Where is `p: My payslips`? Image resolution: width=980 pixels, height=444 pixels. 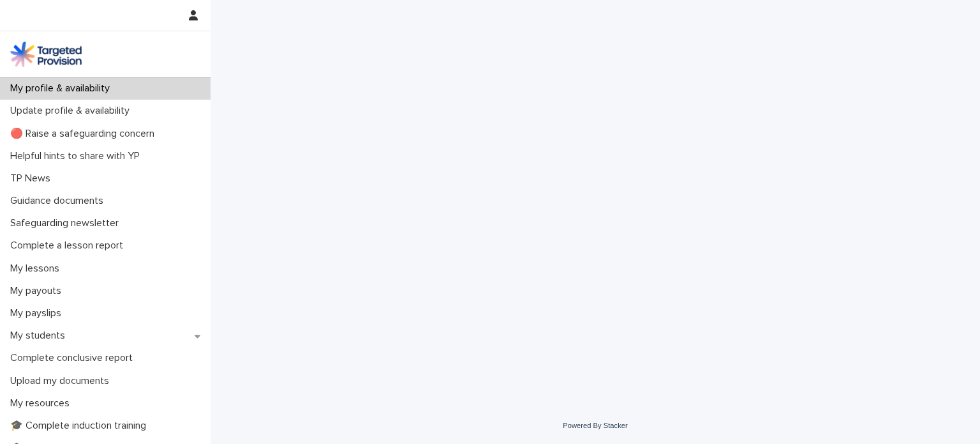
p: My payslips is located at coordinates (38, 313).